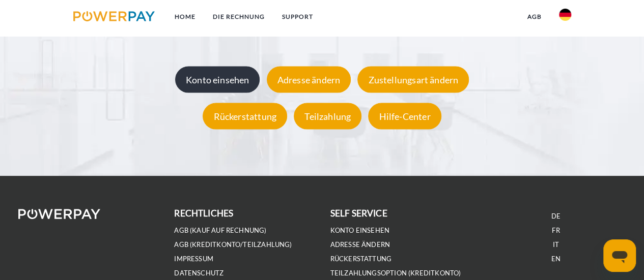 This screenshot has height=280, width=644. What do you see at coordinates (184, 17) in the screenshot?
I see `a: Home` at bounding box center [184, 17].